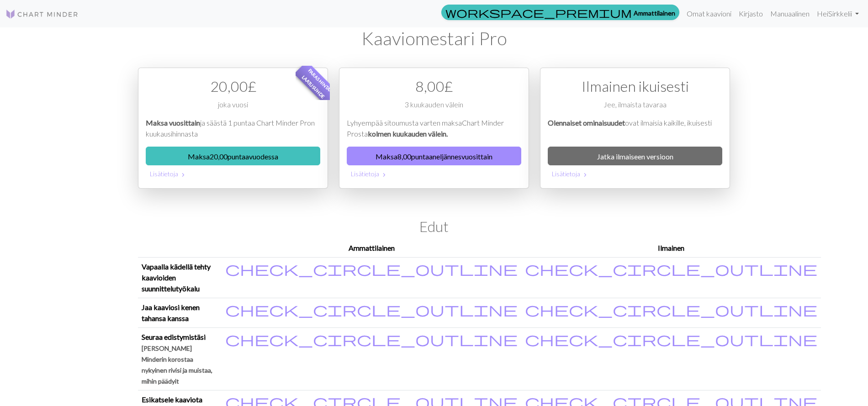 The image size is (868, 406). Describe the element at coordinates (635, 156) in the screenshot. I see `a: Jatka ilmaiseen versioon` at that location.